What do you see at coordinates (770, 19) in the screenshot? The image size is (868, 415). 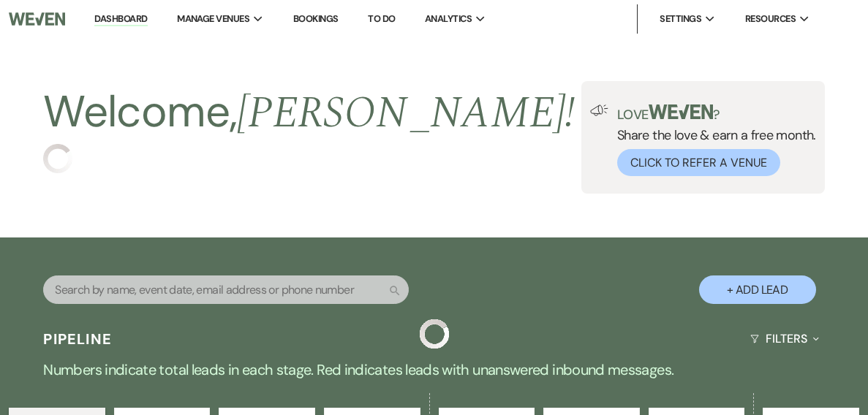 I see `span: Resources` at bounding box center [770, 19].